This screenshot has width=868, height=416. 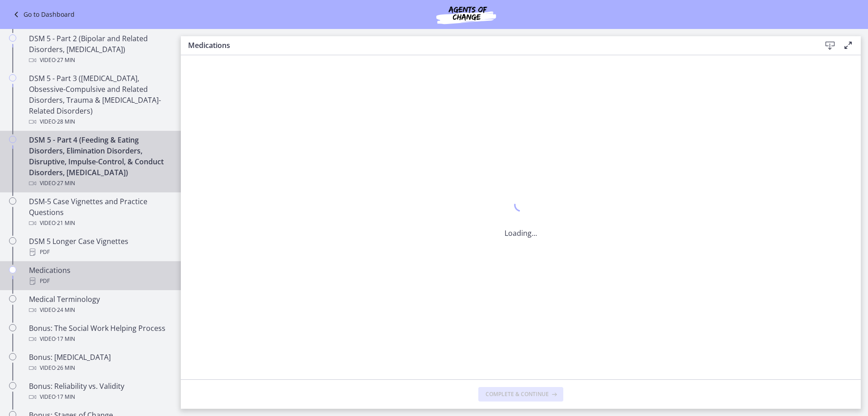 I want to click on span: Complete & continue, so click(x=517, y=394).